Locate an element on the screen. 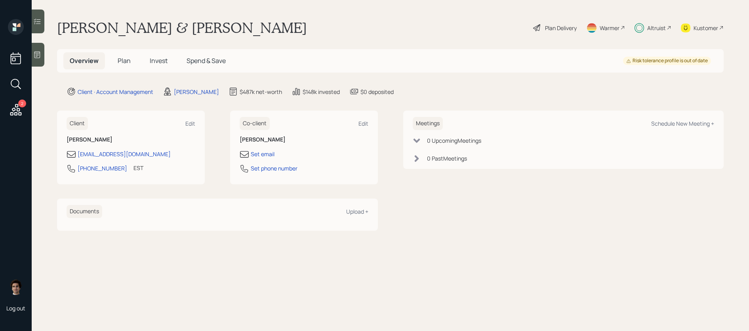  div: Client · Account Management is located at coordinates (115, 91).